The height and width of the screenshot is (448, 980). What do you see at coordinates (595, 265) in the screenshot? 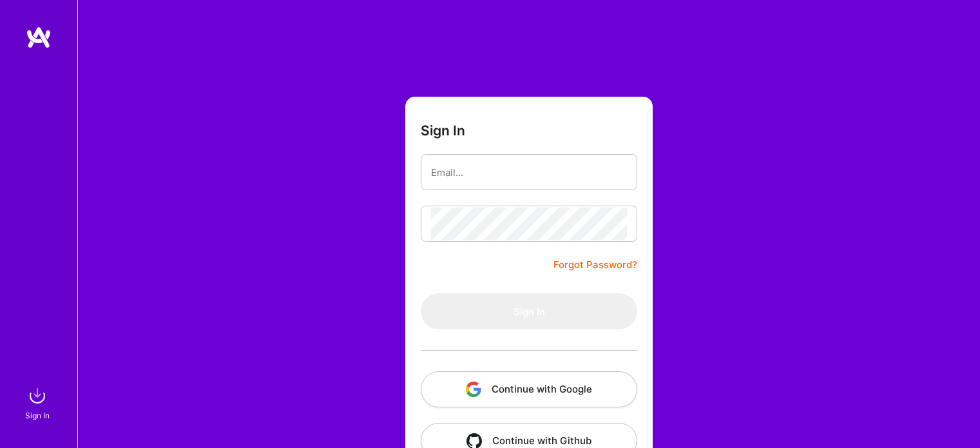
I see `a: Forgot Password?` at bounding box center [595, 265].